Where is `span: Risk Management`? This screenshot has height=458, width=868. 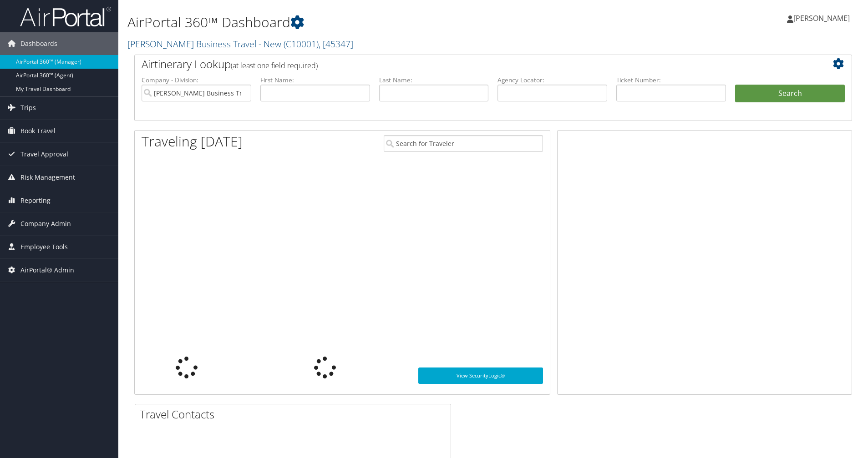 span: Risk Management is located at coordinates (48, 177).